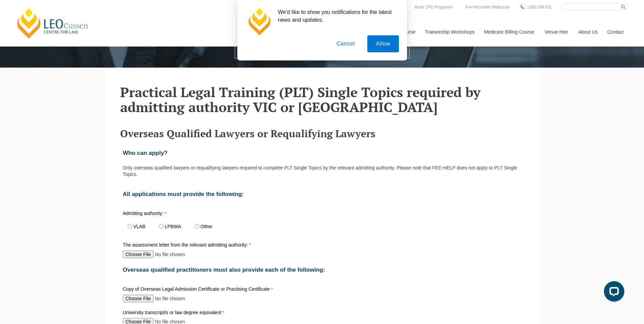 The image size is (644, 324). I want to click on button: Cancel, so click(346, 44).